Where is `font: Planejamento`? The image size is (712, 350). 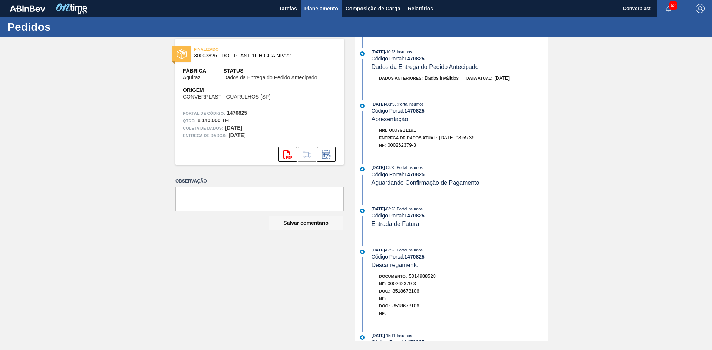 font: Planejamento is located at coordinates (321, 9).